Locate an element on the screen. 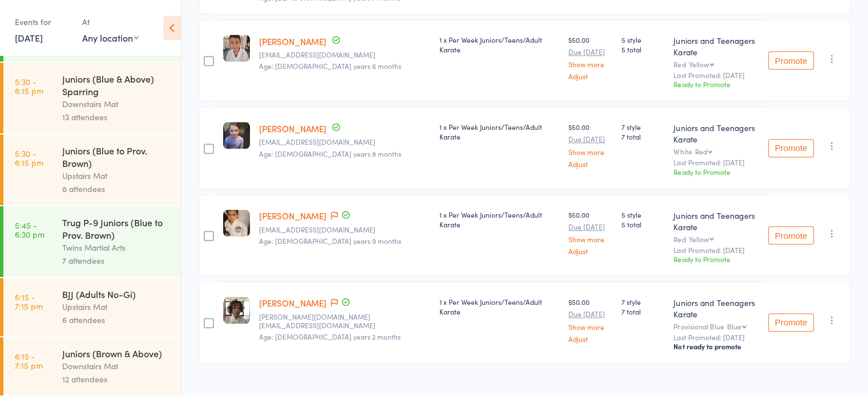 The width and height of the screenshot is (868, 396). a: 6:15 -7:15 pmJuniors (Brown & Above)Downstairs Mat12 attendees is located at coordinates (92, 367).